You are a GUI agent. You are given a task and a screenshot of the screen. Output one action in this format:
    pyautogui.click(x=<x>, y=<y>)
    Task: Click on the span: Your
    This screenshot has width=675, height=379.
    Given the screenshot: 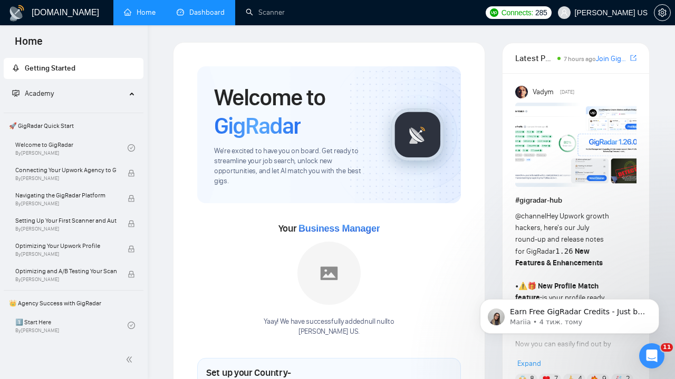 What is the action you would take?
    pyautogui.click(x=329, y=229)
    